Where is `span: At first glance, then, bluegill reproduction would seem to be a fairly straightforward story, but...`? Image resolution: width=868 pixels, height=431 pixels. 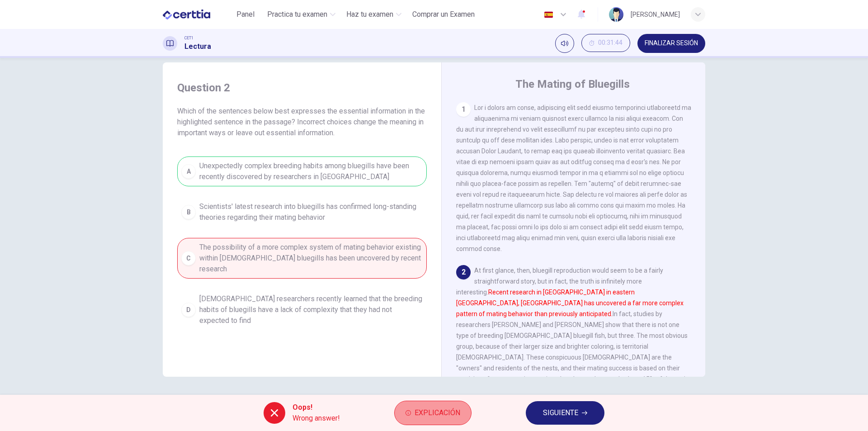 span: At first glance, then, bluegill reproduction would seem to be a fairly straightforward story, but... is located at coordinates (574, 341).